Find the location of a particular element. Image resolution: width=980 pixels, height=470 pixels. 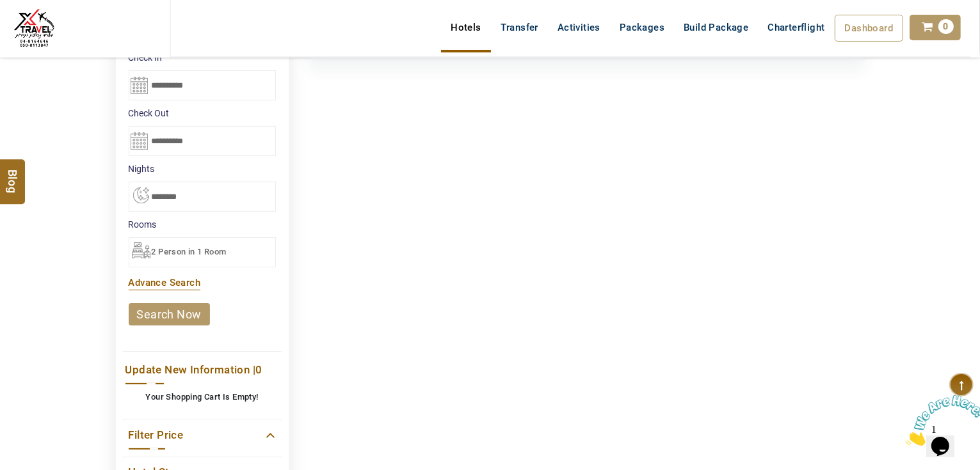

span: 2 Person in 1 Room is located at coordinates (189, 252).